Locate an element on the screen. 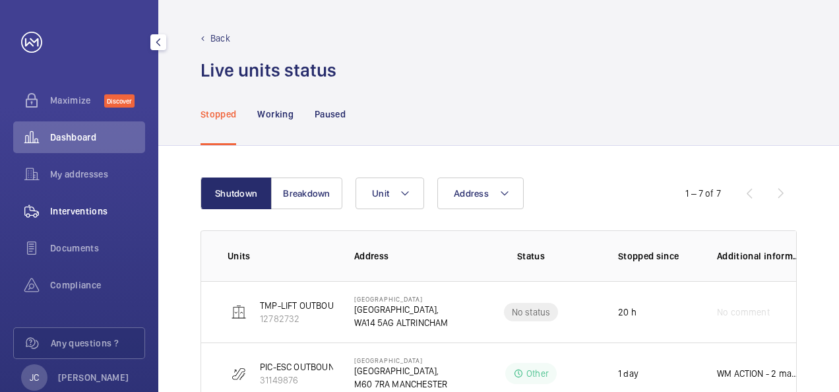  p: Back is located at coordinates (220, 38).